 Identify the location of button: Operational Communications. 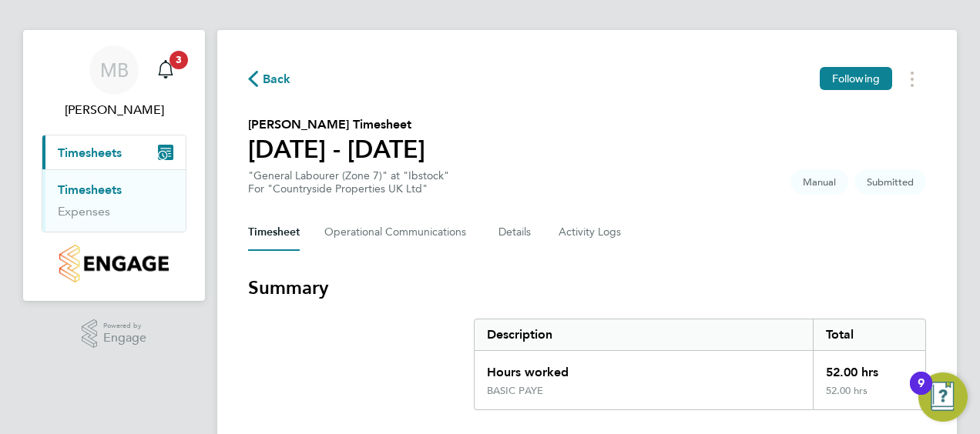
(399, 233).